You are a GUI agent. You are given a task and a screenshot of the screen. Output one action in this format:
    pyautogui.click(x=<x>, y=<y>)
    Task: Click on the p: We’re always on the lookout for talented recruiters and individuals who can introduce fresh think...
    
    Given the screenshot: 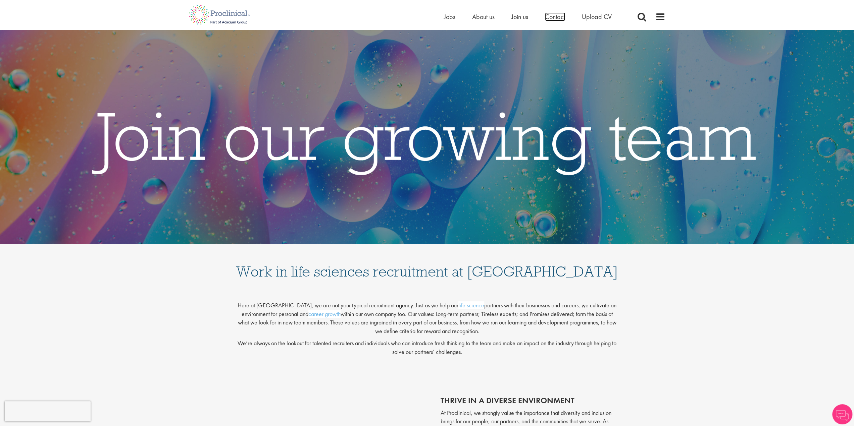 What is the action you would take?
    pyautogui.click(x=427, y=348)
    